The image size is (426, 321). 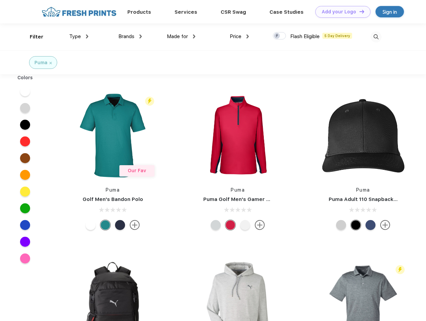 I want to click on span: 5 Day Delivery, so click(x=337, y=36).